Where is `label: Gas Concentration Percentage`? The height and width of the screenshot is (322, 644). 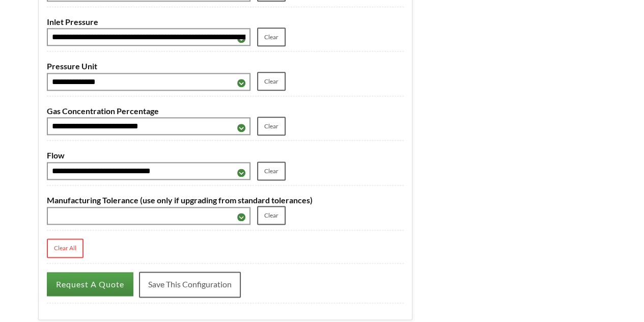 label: Gas Concentration Percentage is located at coordinates (225, 111).